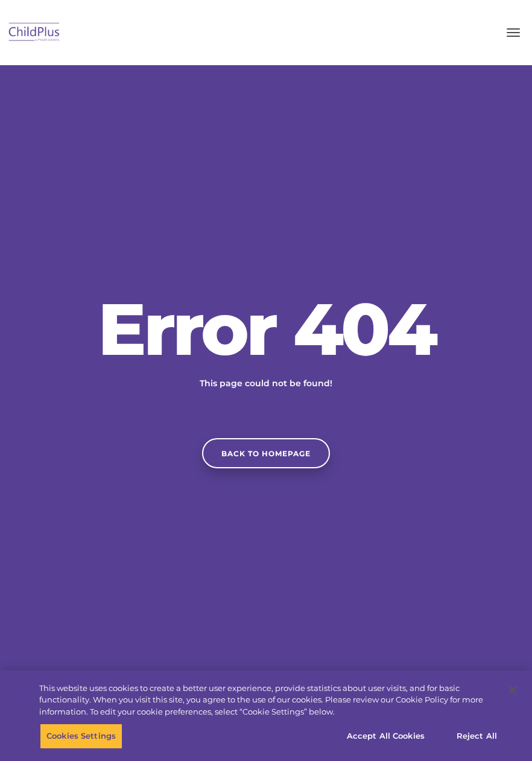 This screenshot has width=532, height=761. What do you see at coordinates (266, 383) in the screenshot?
I see `p: This page could not be found!` at bounding box center [266, 383].